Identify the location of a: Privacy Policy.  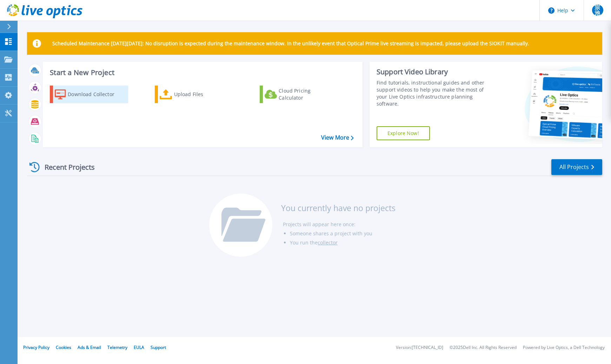
(36, 347).